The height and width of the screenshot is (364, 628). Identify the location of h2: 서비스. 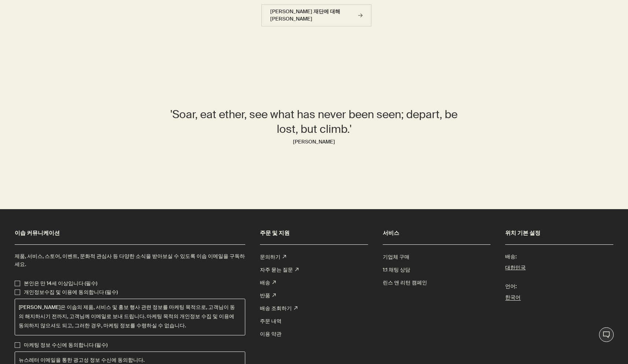
(437, 233).